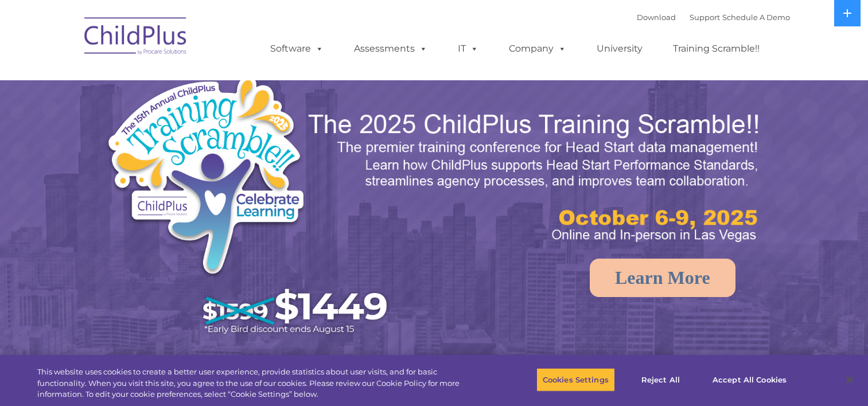 The height and width of the screenshot is (406, 868). What do you see at coordinates (136, 38) in the screenshot?
I see `img: ChildPlus by Procare Solutions` at bounding box center [136, 38].